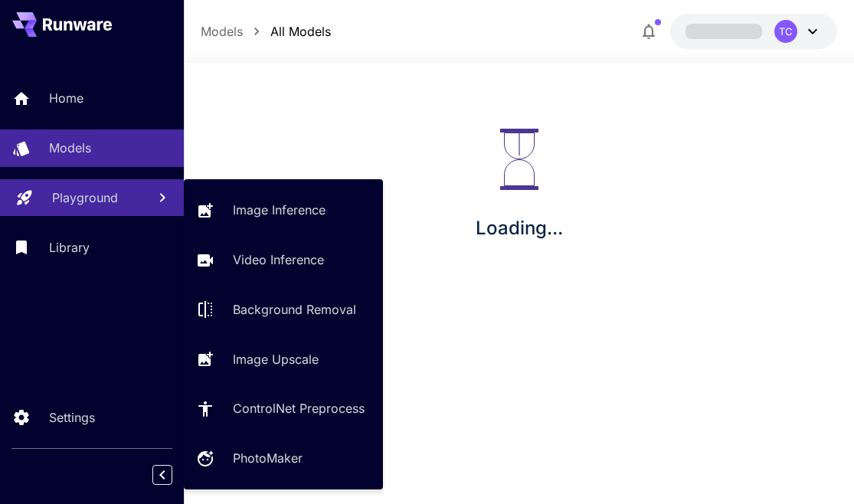  What do you see at coordinates (299, 408) in the screenshot?
I see `p: ControlNet Preprocess` at bounding box center [299, 408].